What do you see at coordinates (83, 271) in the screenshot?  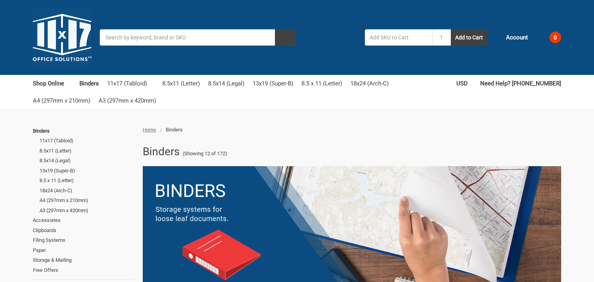 I see `a: Free Offers` at bounding box center [83, 271].